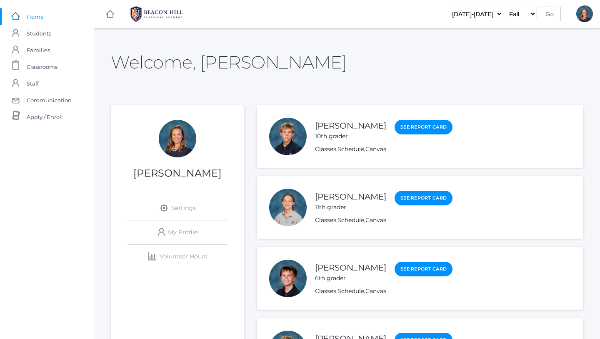 The image size is (600, 339). I want to click on div: 6th grader, so click(351, 278).